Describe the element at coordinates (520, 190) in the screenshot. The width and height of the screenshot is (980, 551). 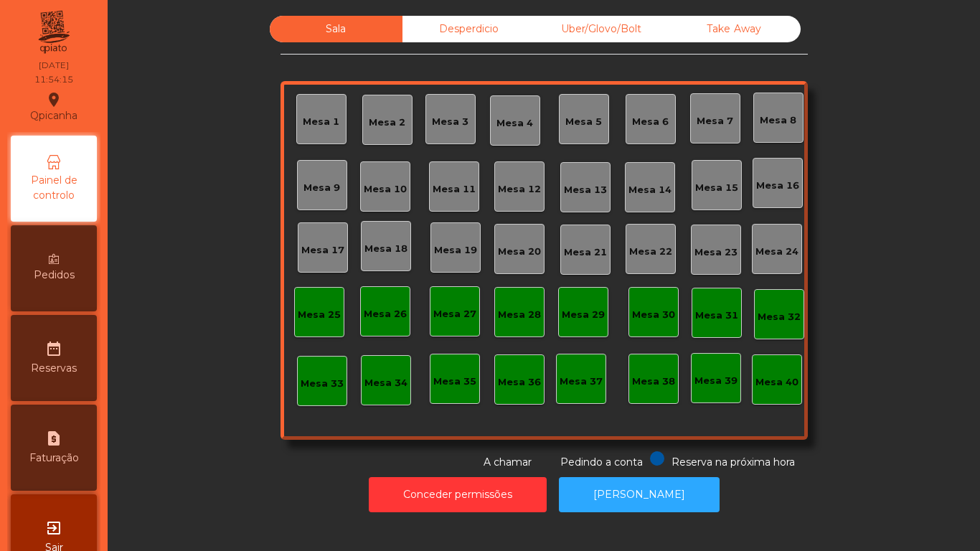
I see `div: Mesa 12` at that location.